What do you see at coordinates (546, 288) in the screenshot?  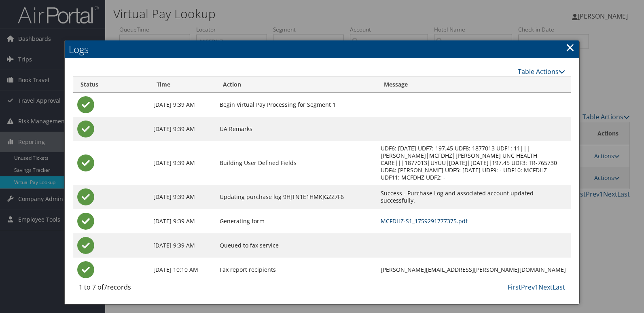 I see `a: Next` at bounding box center [546, 288].